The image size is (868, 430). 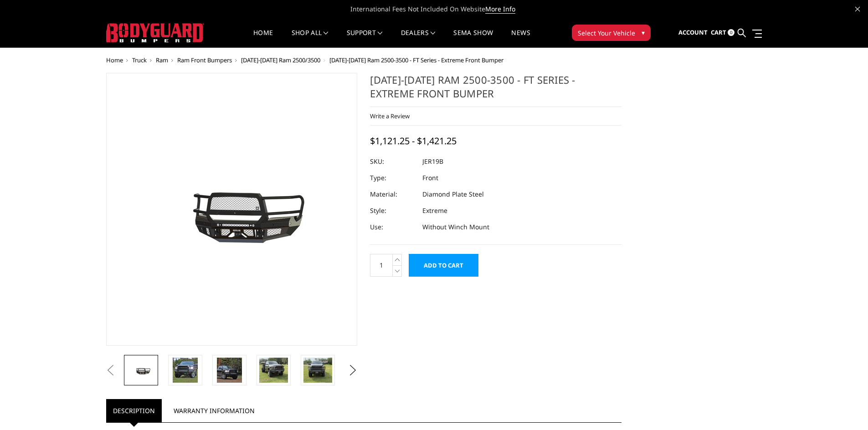 What do you see at coordinates (501, 9) in the screenshot?
I see `a: More Info` at bounding box center [501, 9].